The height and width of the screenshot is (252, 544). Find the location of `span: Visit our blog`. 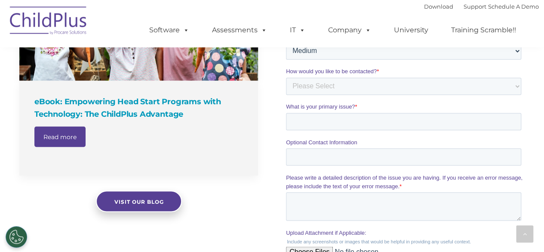

span: Visit our blog is located at coordinates (139, 201).